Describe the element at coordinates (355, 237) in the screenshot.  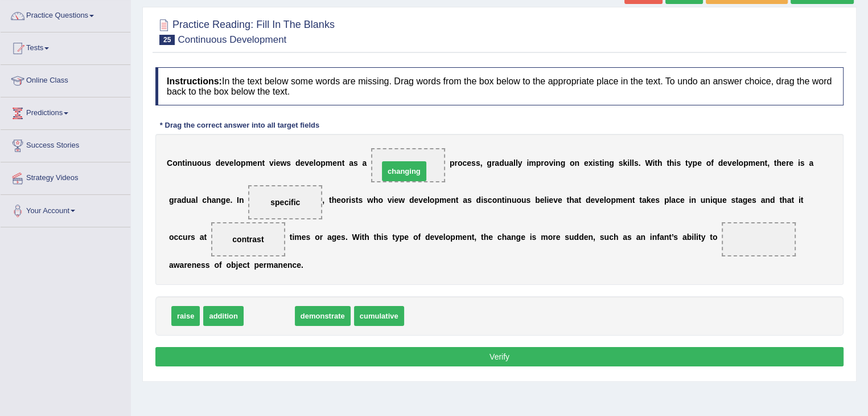
I see `b: W` at that location.